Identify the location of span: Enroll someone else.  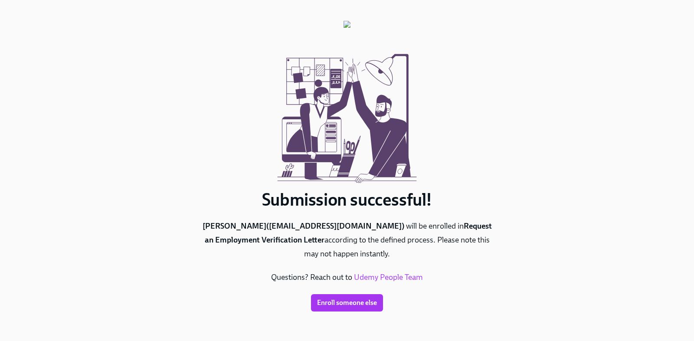
(347, 303).